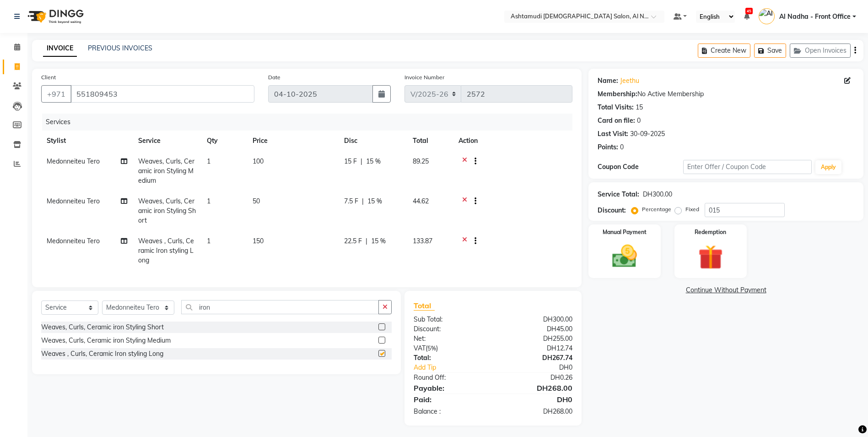 The height and width of the screenshot is (437, 868). What do you see at coordinates (48, 77) in the screenshot?
I see `label: Client` at bounding box center [48, 77].